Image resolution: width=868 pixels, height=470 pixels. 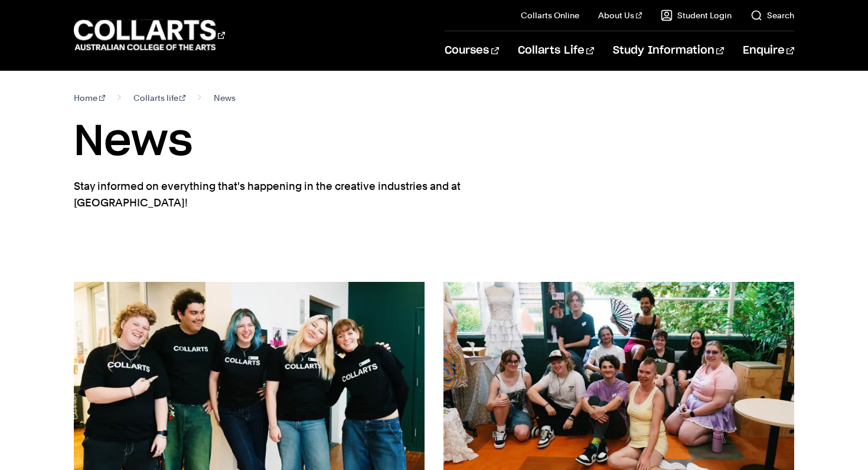 What do you see at coordinates (556, 51) in the screenshot?
I see `a: Collarts Life` at bounding box center [556, 51].